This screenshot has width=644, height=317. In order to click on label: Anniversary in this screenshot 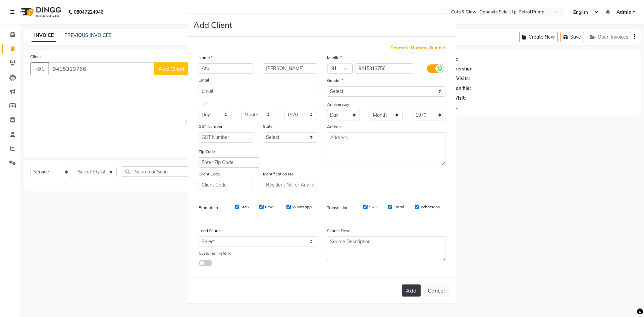, I will do `click(338, 105)`.